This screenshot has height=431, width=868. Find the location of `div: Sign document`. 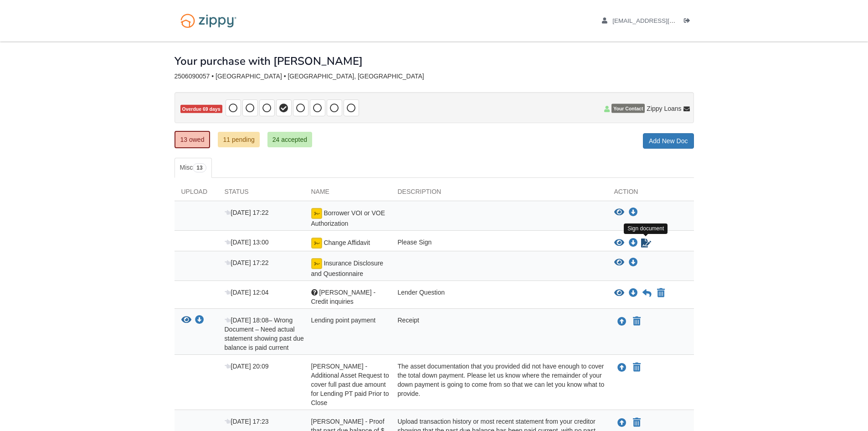

div: Sign document is located at coordinates (646, 228).